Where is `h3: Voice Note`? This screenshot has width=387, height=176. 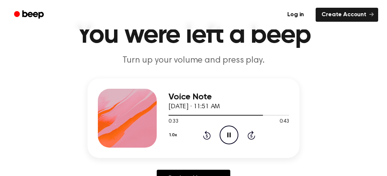 h3: Voice Note is located at coordinates (229, 97).